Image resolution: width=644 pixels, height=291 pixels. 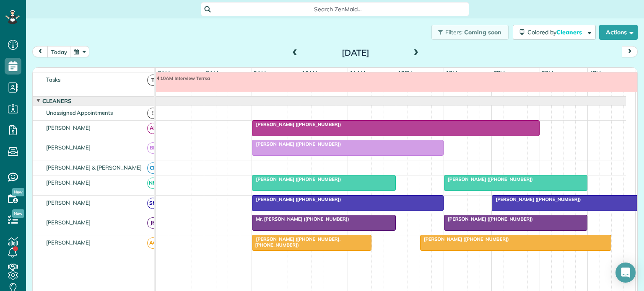 I want to click on span: SM, so click(x=153, y=203).